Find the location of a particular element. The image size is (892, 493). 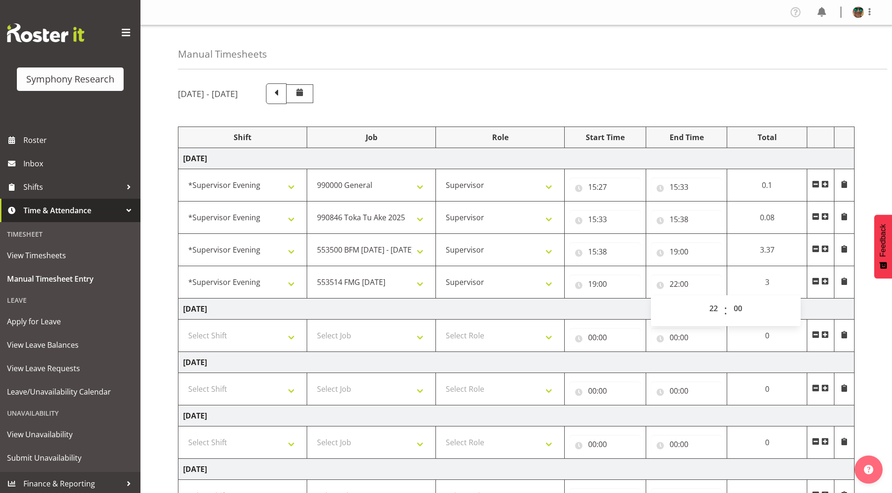

td: 3.37 is located at coordinates (767, 250).